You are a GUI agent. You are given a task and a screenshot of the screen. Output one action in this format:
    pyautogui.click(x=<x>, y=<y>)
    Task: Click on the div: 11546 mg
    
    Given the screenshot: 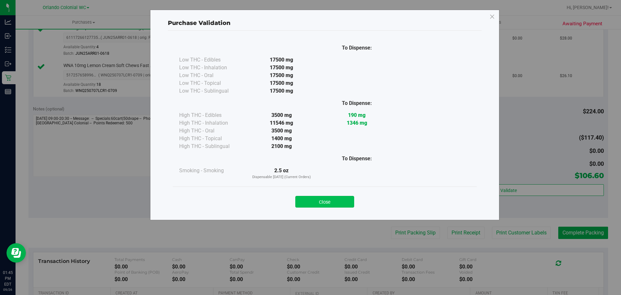 What is the action you would take?
    pyautogui.click(x=281, y=123)
    